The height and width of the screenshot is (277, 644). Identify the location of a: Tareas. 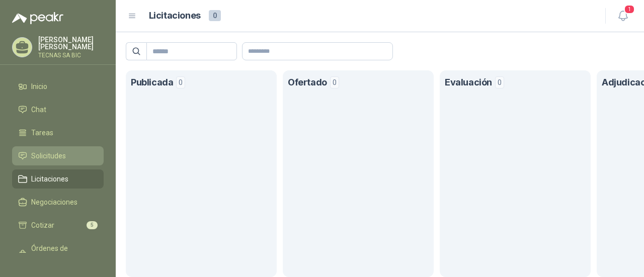
(57, 133).